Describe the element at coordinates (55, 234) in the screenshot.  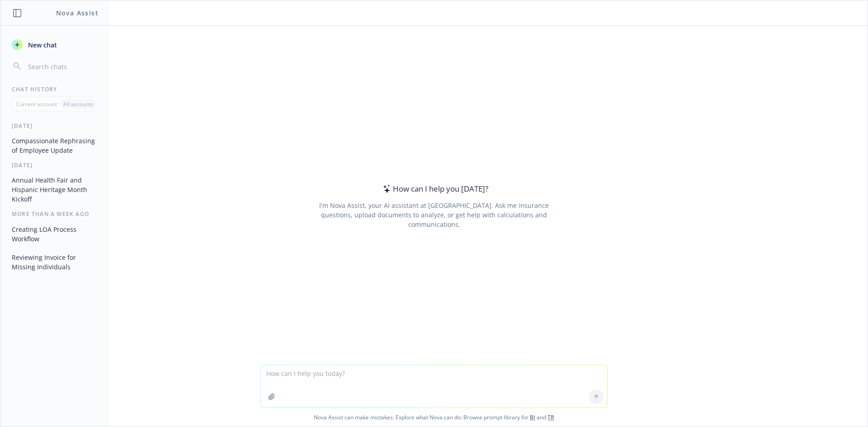
I see `button: Creating LOA Process Workflow` at that location.